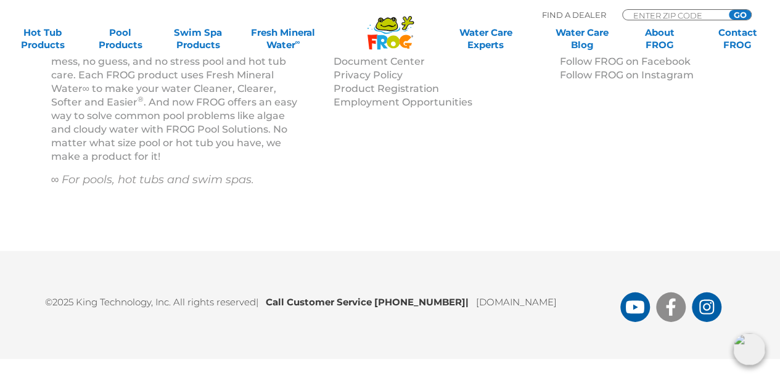 This screenshot has width=780, height=380. I want to click on em: ∞ For pools, hot tubs and swim spas., so click(153, 179).